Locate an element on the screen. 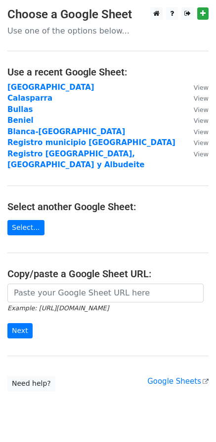 The image size is (216, 442). a: Google Sheets is located at coordinates (178, 381).